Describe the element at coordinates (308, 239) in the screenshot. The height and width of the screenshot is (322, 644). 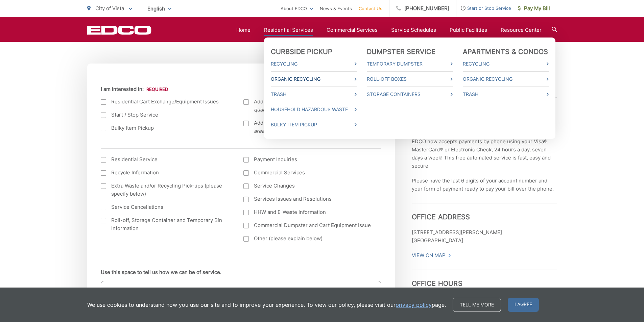
I see `label: Other (please explain below)` at that location.